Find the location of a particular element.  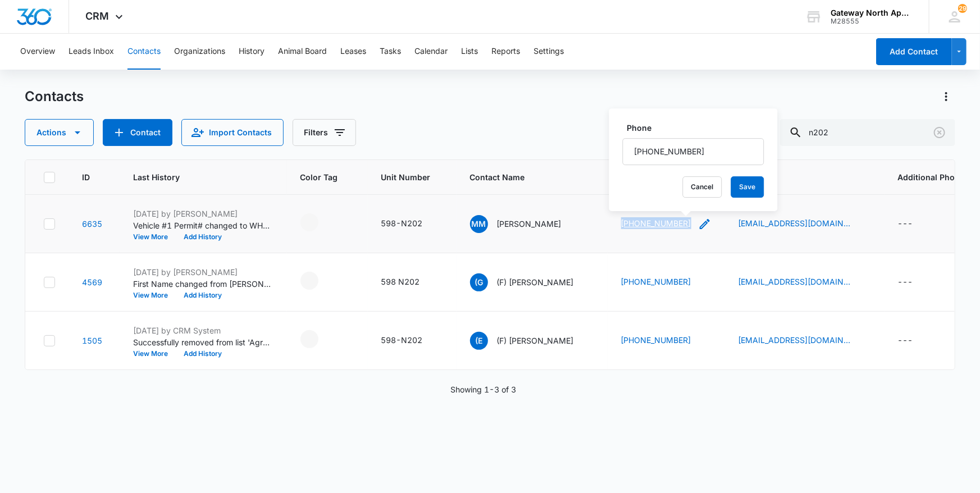

div: 598 N202 is located at coordinates (400, 281).